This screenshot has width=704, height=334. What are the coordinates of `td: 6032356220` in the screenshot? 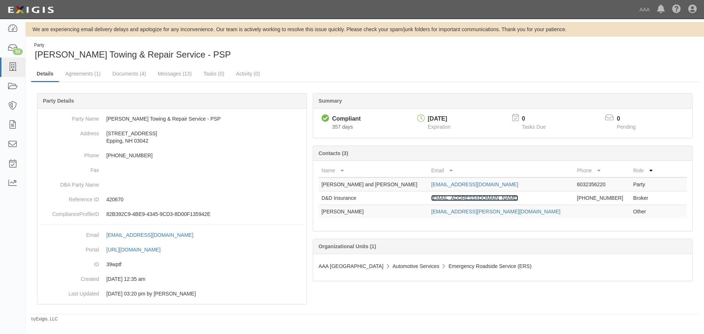 It's located at (602, 184).